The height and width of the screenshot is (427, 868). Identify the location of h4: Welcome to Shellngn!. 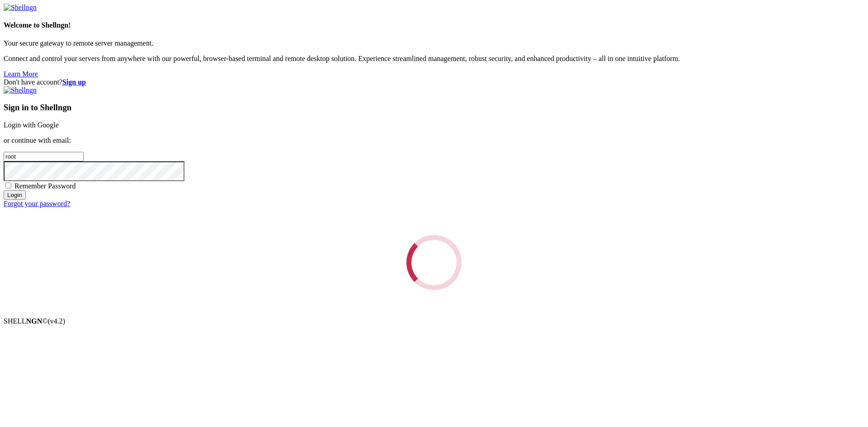
(434, 25).